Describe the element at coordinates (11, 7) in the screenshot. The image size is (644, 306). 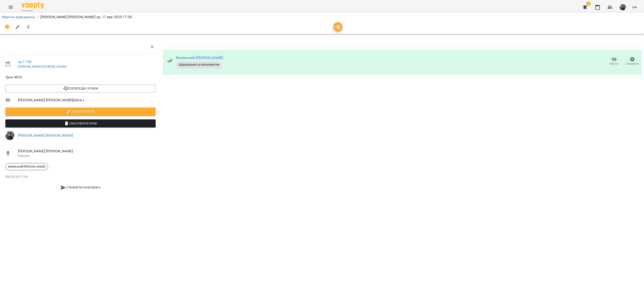
I see `button: Menu` at that location.